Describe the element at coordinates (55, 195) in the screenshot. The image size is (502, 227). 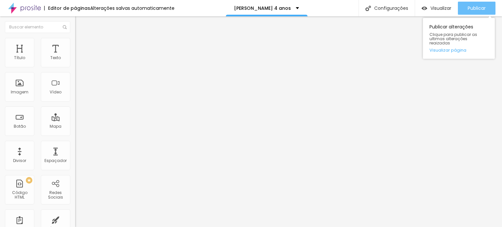
I see `div: Redes Sociais` at that location.